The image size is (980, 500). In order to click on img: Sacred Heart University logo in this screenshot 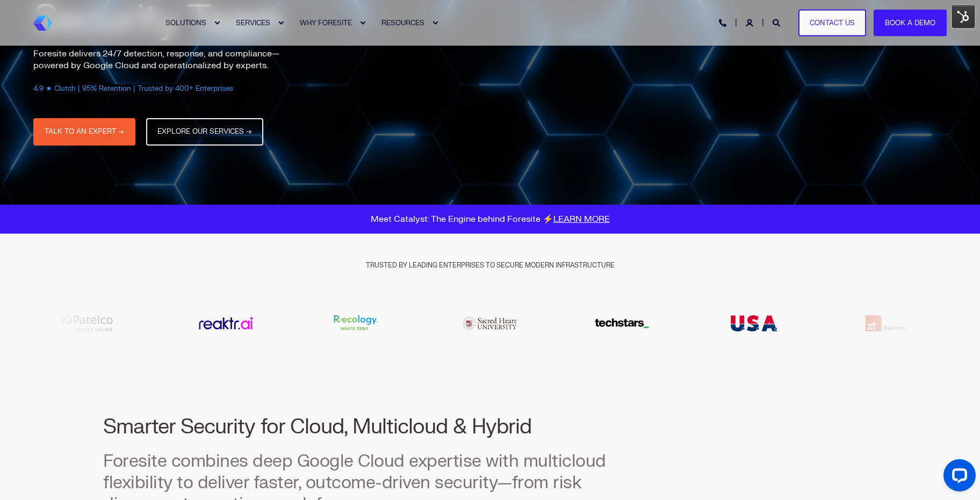, I will do `click(490, 324)`.